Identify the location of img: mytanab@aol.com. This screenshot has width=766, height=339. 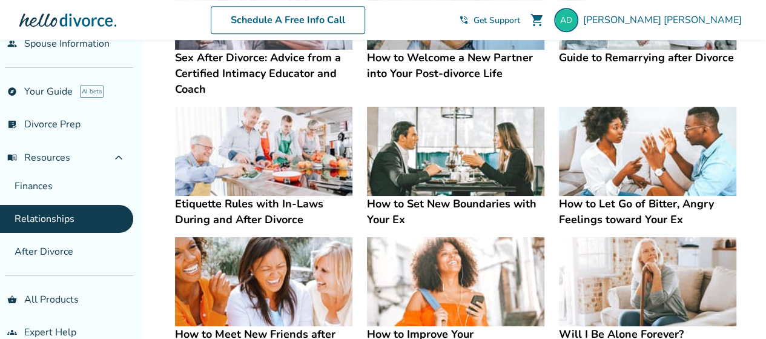
(566, 20).